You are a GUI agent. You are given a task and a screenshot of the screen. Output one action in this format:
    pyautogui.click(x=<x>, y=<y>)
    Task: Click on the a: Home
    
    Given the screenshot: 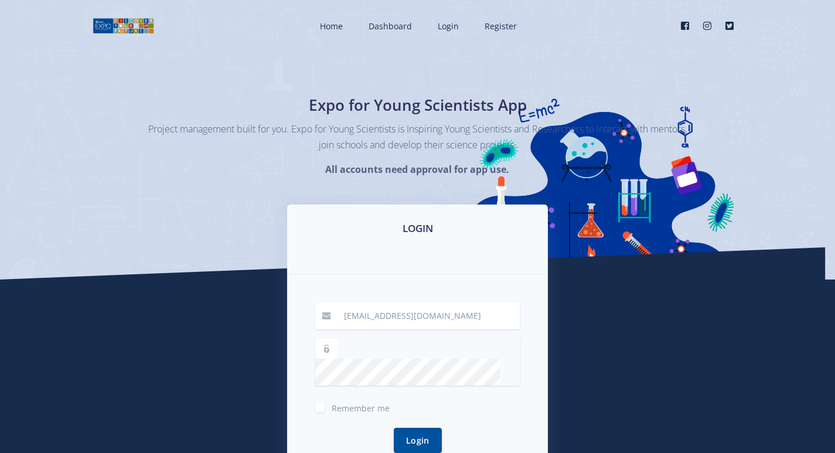 What is the action you would take?
    pyautogui.click(x=330, y=26)
    